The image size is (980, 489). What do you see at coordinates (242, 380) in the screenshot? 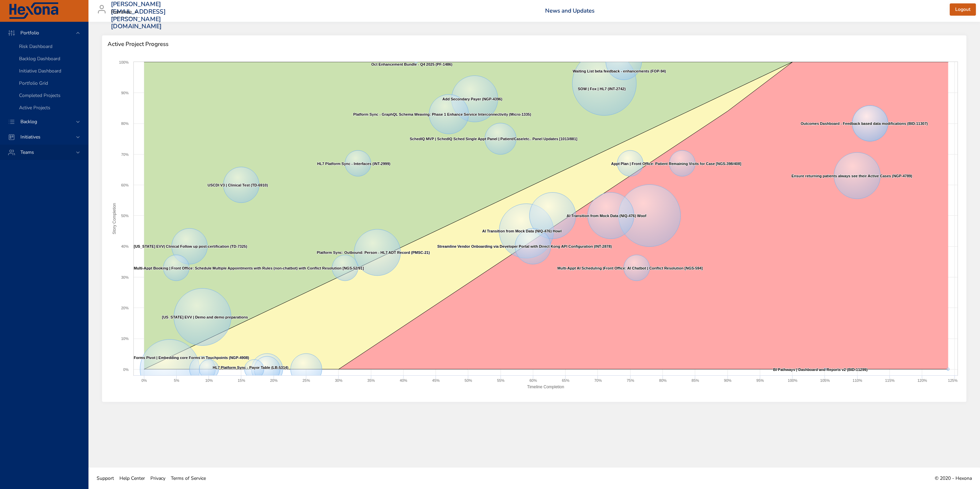
I see `text: 15%` at bounding box center [242, 380].